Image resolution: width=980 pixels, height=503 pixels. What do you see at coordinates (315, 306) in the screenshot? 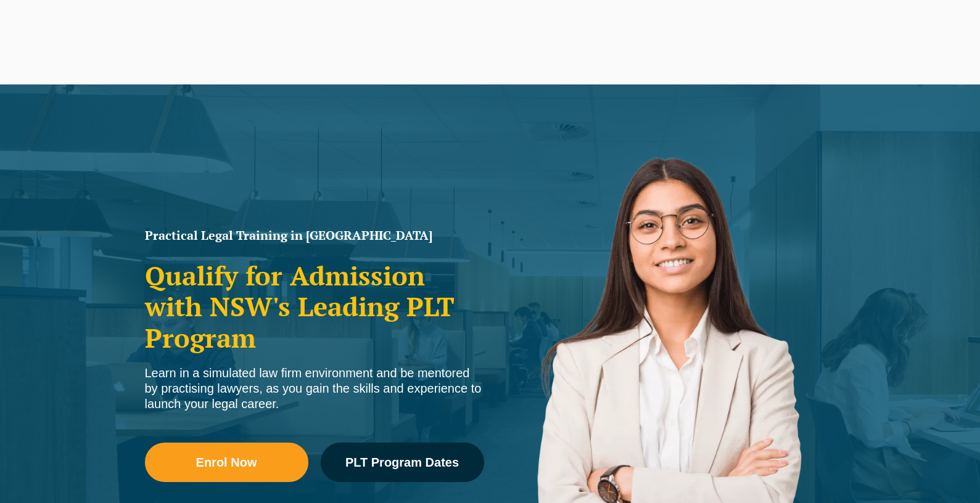
I see `h2: Qualify for Admission with NSW's Leading PLT Program` at bounding box center [315, 306].